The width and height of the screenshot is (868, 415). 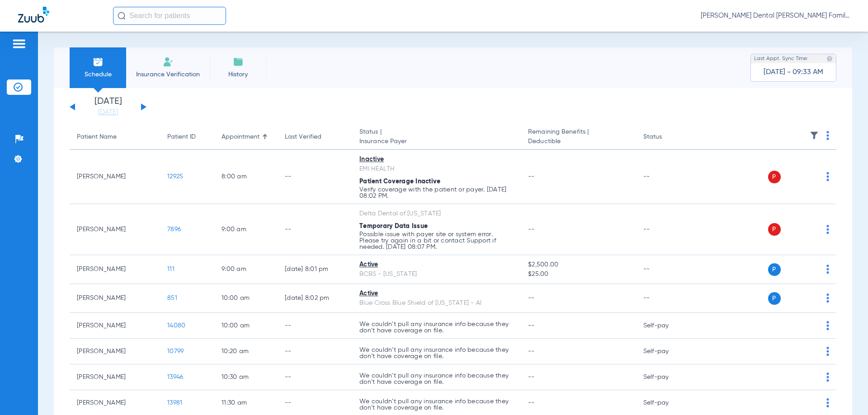 I want to click on span: 13946, so click(x=175, y=377).